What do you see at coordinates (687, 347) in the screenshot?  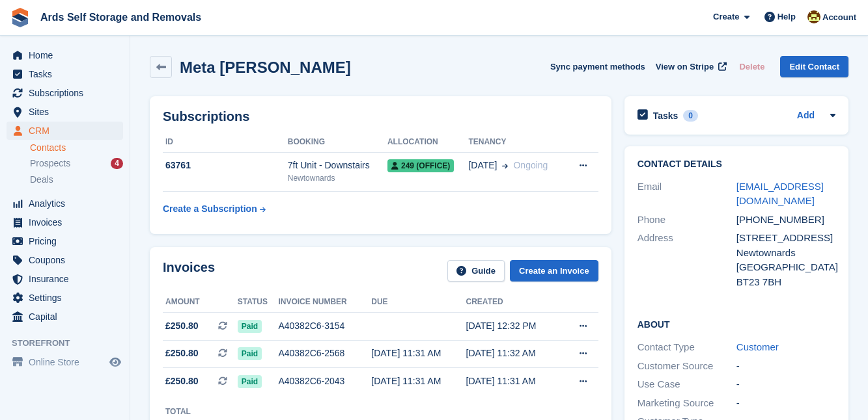 I see `div: Contact Type` at bounding box center [687, 347].